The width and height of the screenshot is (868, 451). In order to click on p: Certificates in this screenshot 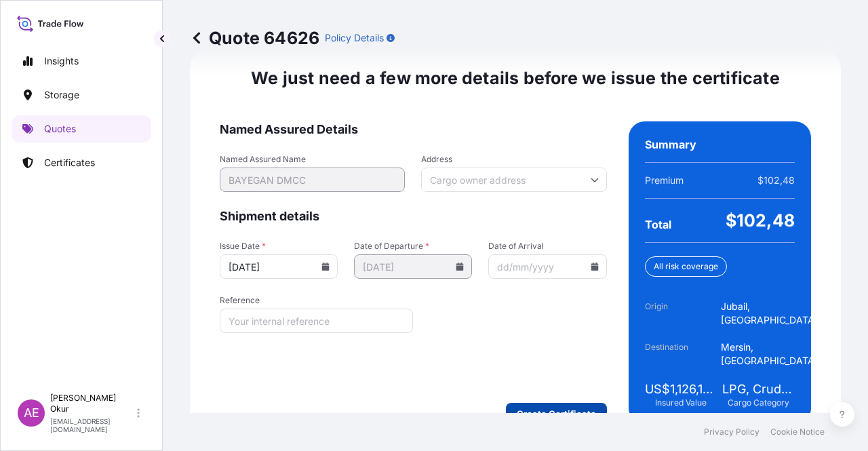, I will do `click(69, 163)`.